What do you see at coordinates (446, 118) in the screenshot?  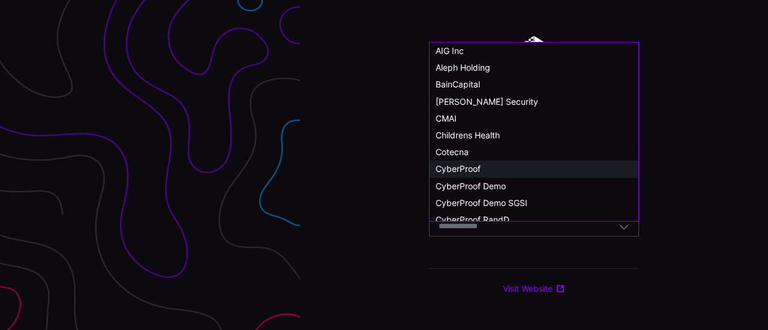 I see `span: CMAI` at bounding box center [446, 118].